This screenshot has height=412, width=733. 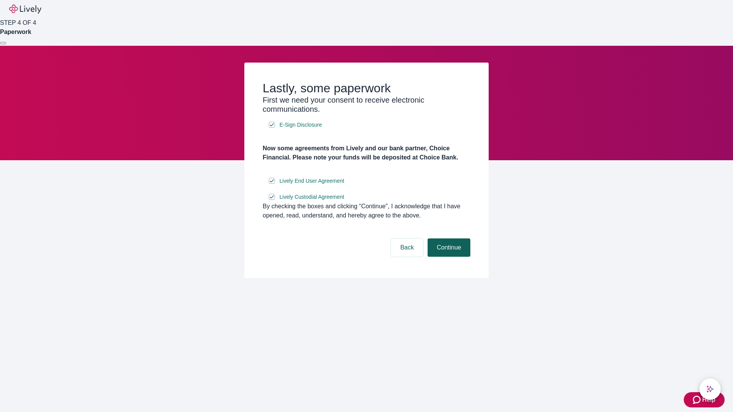 What do you see at coordinates (366, 153) in the screenshot?
I see `h4: Now some agreements from Lively and our bank partner, Choice Financial. Please note your funds wi...` at bounding box center [366, 153].